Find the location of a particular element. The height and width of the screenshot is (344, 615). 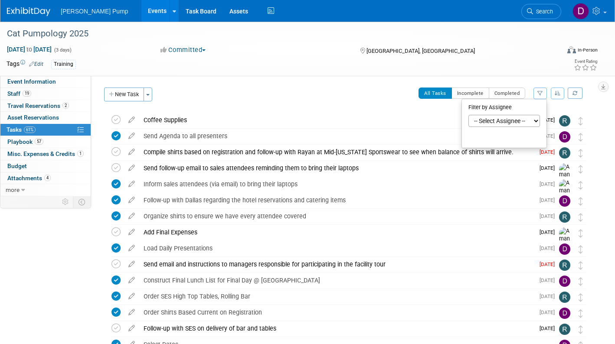

a: Staff19 is located at coordinates (46, 94).